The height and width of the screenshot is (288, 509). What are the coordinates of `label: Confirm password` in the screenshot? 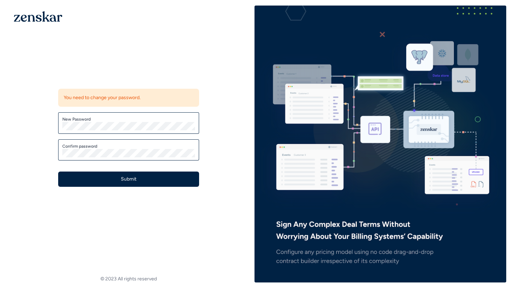 It's located at (128, 146).